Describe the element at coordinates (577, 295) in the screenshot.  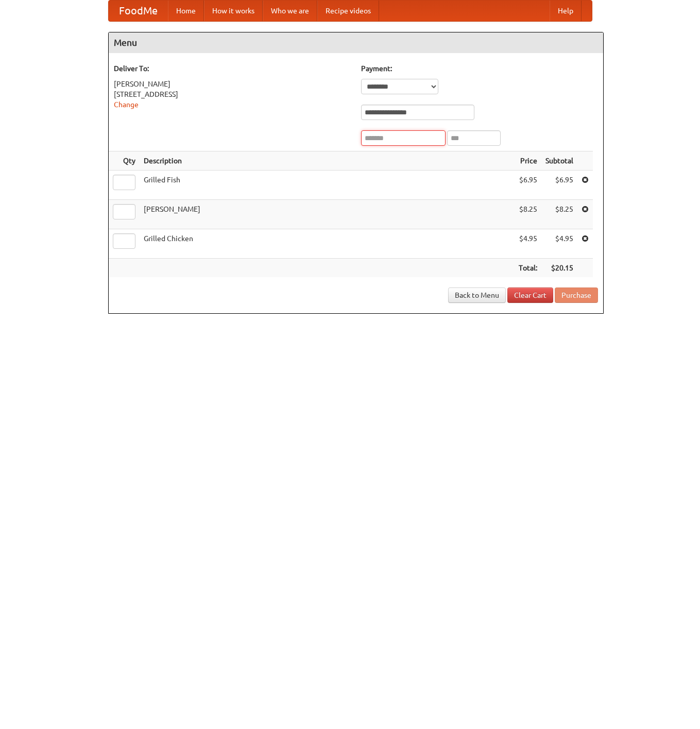
I see `button: Purchase` at that location.